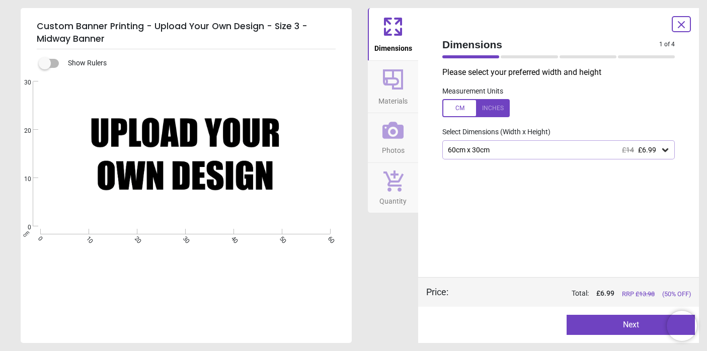  I want to click on div: Show Rulers, so click(198, 63).